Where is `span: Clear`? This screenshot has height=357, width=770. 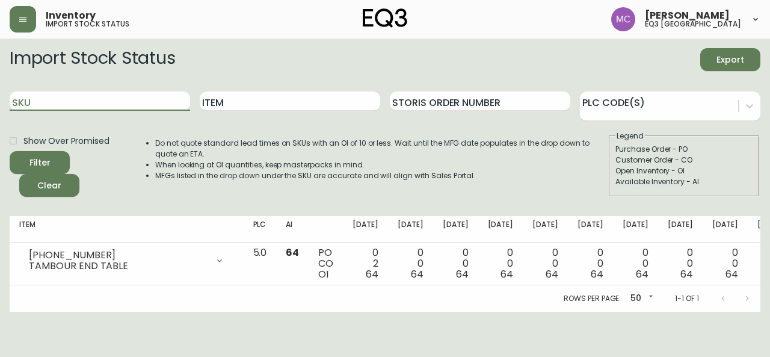 span: Clear is located at coordinates (49, 185).